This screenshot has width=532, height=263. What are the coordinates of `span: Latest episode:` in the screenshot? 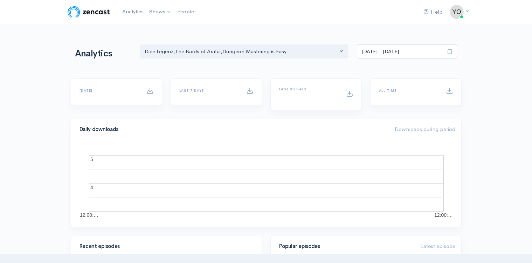 It's located at (439, 246).